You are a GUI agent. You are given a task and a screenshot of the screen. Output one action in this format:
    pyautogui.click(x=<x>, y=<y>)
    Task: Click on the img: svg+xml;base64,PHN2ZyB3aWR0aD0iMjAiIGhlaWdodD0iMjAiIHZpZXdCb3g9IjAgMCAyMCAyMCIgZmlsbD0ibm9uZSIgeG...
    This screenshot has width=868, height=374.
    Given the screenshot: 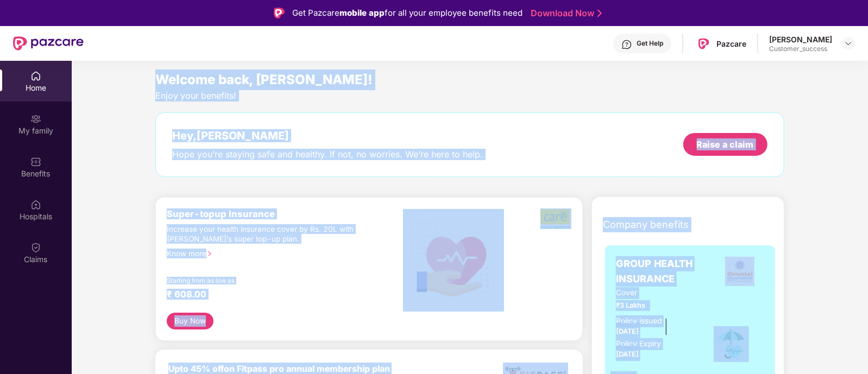 What is the action you would take?
    pyautogui.click(x=36, y=119)
    